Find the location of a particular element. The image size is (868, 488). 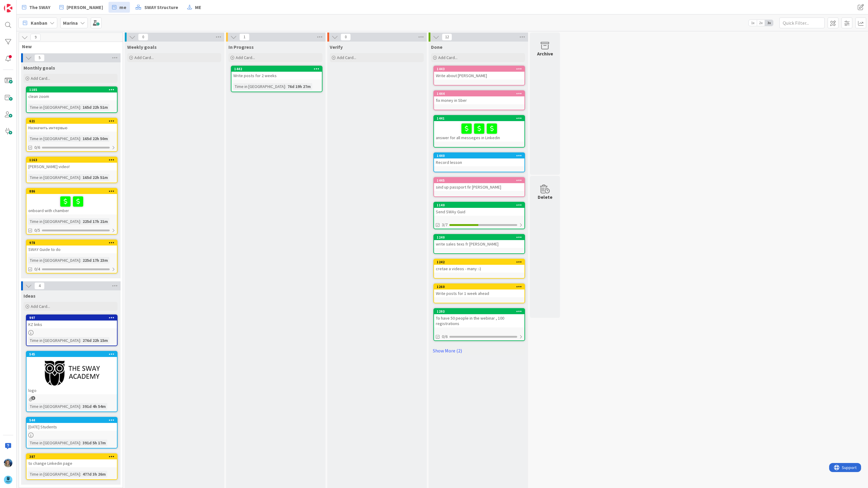

div: 165d 22h 50m is located at coordinates (95, 139).